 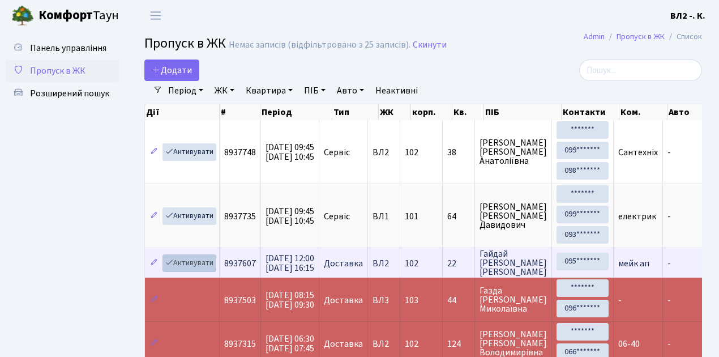 I want to click on th: корп., so click(x=431, y=112).